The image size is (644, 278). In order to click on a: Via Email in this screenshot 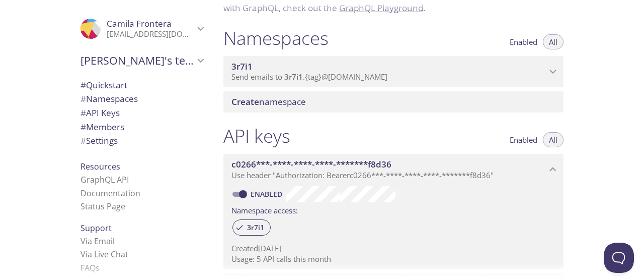, I will do `click(98, 241)`.